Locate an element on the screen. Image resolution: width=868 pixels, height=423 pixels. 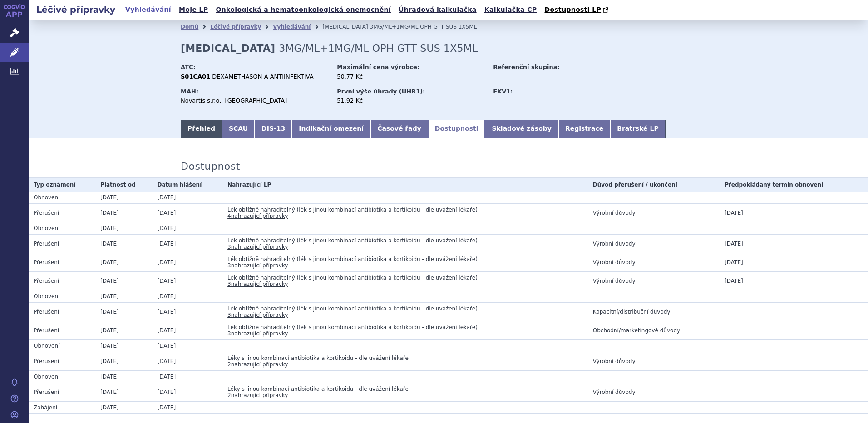
a: Úhradová kalkulačka is located at coordinates (438, 9).